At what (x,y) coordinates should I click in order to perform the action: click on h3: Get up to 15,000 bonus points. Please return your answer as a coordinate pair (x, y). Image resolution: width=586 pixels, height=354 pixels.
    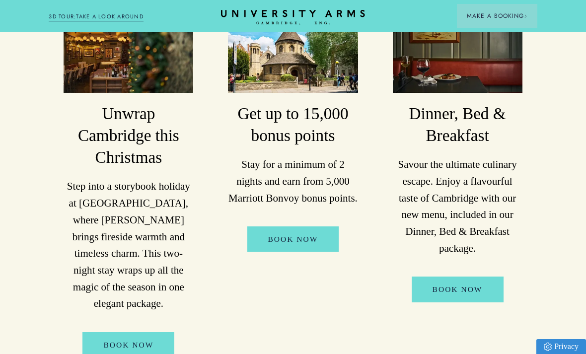
    Looking at the image, I should click on (293, 125).